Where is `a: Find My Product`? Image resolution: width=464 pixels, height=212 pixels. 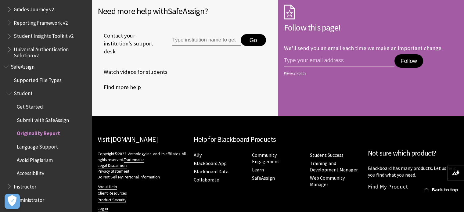
a: Find My Product is located at coordinates (388, 186).